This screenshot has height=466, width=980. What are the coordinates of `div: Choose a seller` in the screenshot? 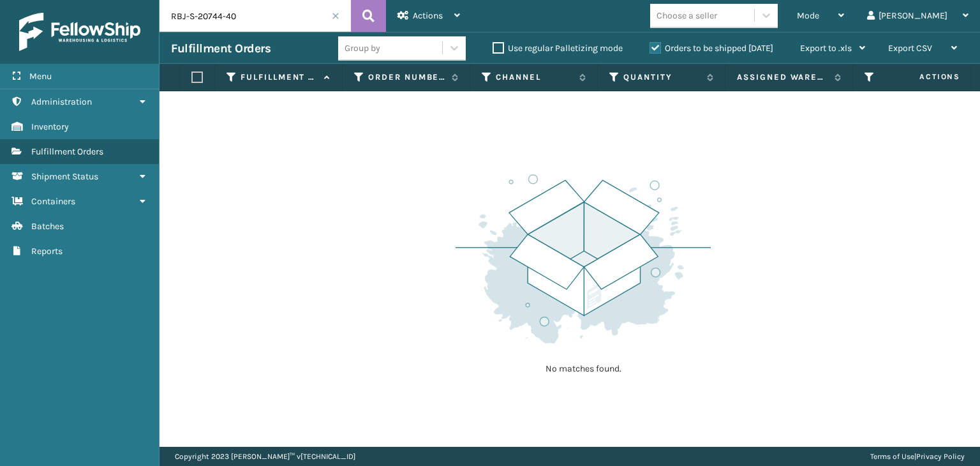 It's located at (687, 15).